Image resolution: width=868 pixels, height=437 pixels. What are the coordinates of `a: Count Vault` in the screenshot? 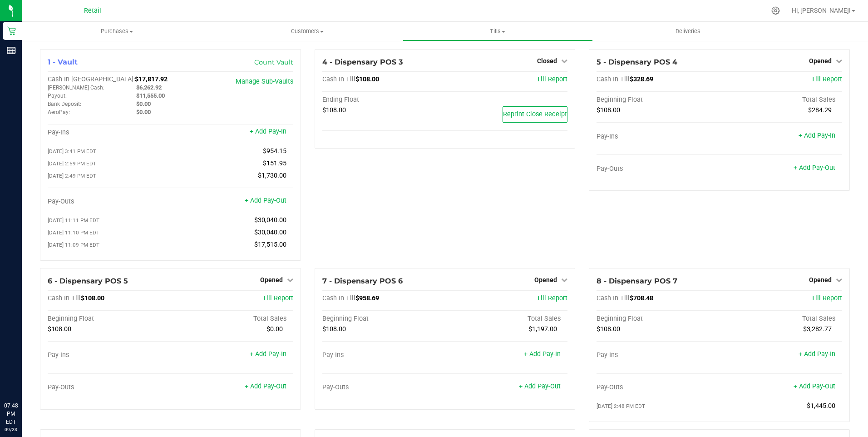 It's located at (274, 62).